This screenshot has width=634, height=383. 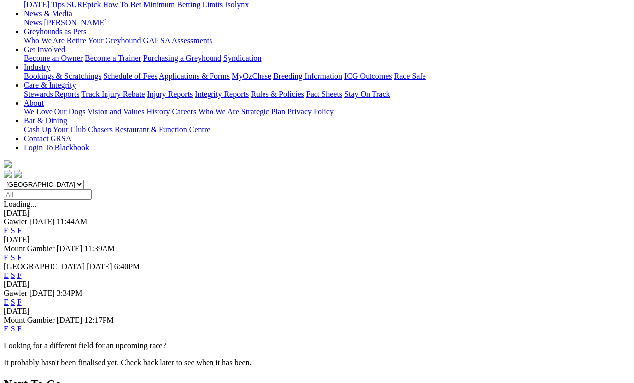 I want to click on a: Fact Sheets, so click(x=324, y=94).